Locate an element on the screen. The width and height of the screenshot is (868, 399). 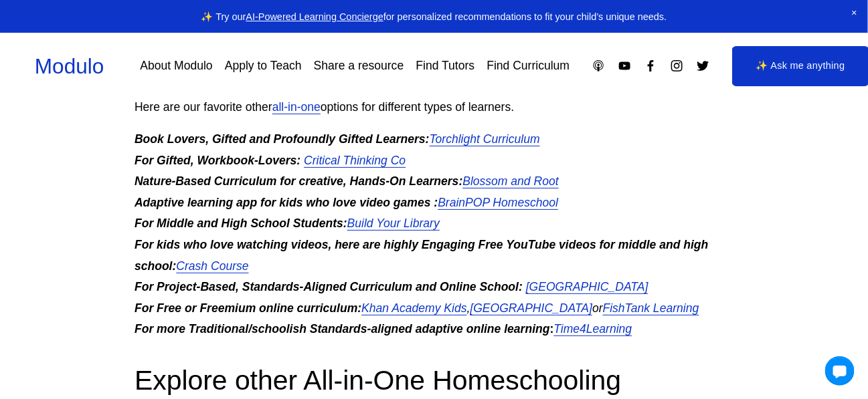
a: Khan Academy Kids is located at coordinates (414, 308).